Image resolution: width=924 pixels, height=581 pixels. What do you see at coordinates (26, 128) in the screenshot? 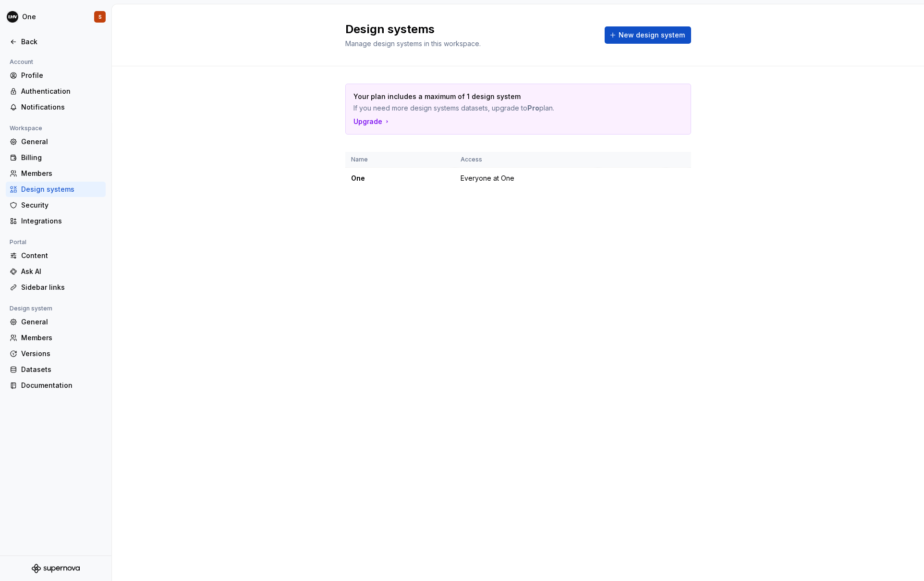
I see `div: Workspace` at bounding box center [26, 128].